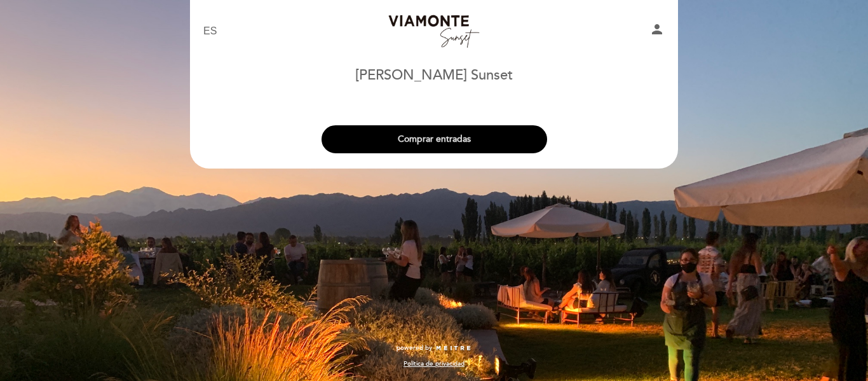  I want to click on img: MEITRE, so click(453, 348).